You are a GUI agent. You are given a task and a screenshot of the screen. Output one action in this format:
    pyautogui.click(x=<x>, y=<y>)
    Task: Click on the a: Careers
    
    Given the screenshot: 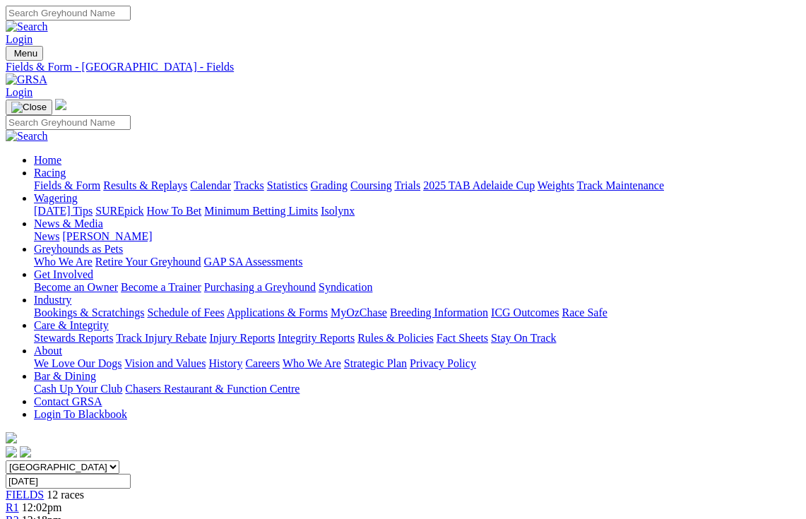 What is the action you would take?
    pyautogui.click(x=262, y=363)
    